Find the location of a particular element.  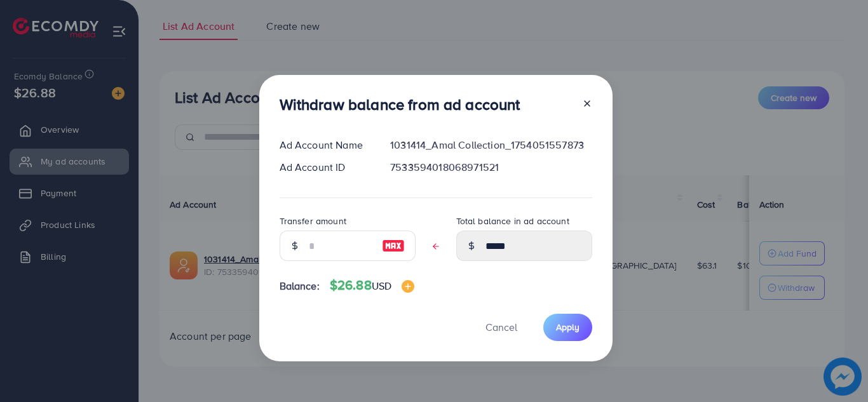

span: Cancel is located at coordinates (501, 327).